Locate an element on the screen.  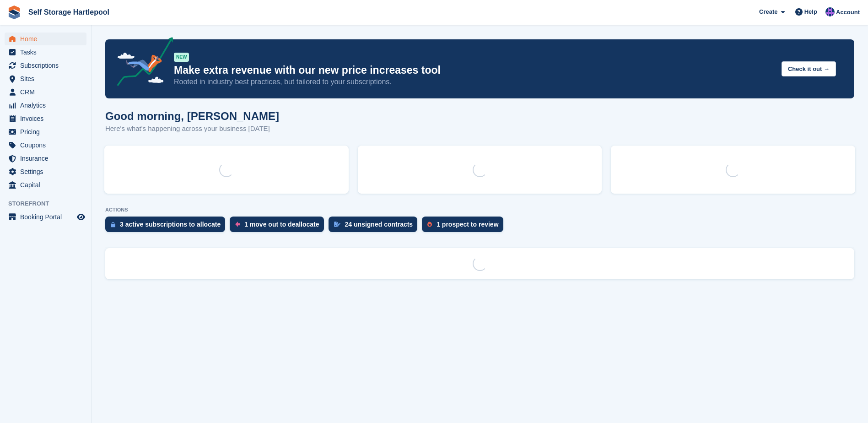
a: Preview store is located at coordinates (81, 217).